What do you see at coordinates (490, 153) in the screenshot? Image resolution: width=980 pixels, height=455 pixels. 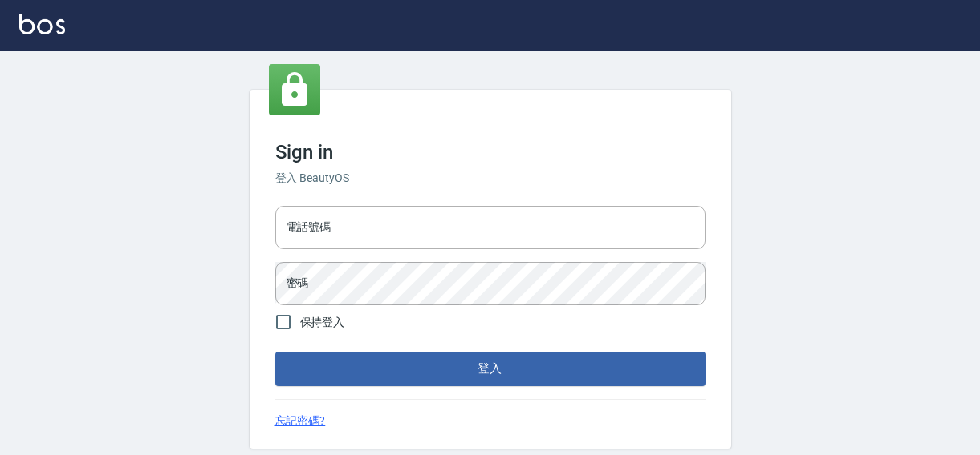 I see `h3: Sign in` at bounding box center [490, 153].